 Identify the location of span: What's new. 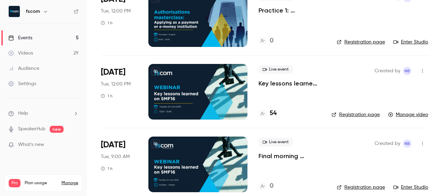
(31, 145).